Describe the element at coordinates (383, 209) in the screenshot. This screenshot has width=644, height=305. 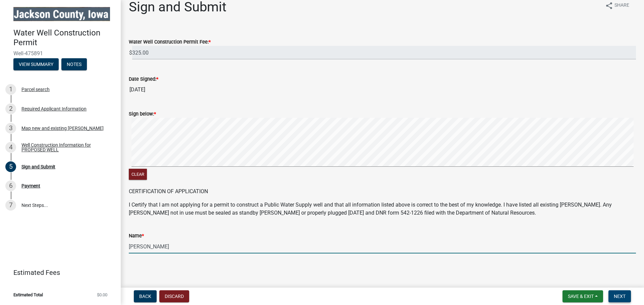
I see `p: I Certify that I am not applying for a permit to construct a Public Water Supply well and that al...` at that location.